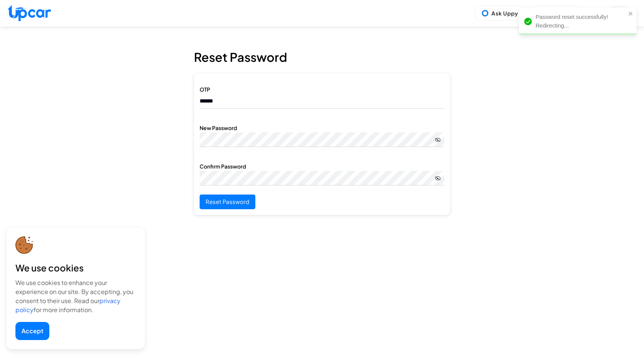 The image size is (644, 357). Describe the element at coordinates (218, 128) in the screenshot. I see `label: New Password` at that location.